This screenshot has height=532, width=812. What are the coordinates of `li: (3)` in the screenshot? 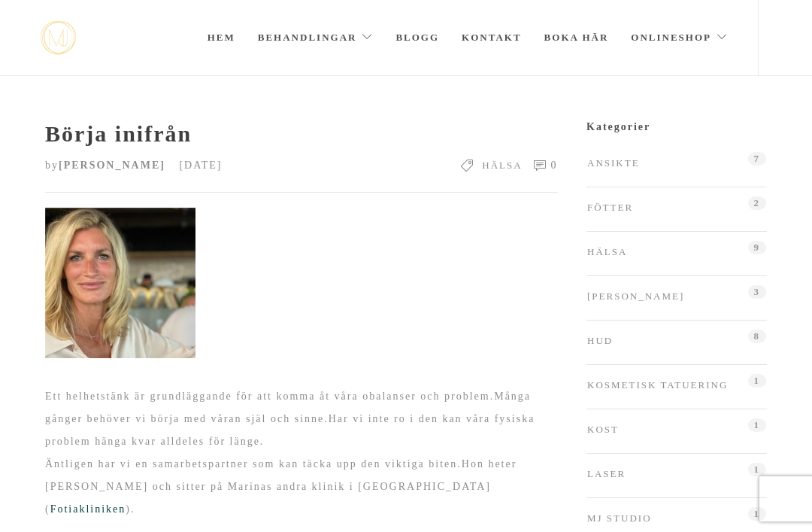 It's located at (676, 298).